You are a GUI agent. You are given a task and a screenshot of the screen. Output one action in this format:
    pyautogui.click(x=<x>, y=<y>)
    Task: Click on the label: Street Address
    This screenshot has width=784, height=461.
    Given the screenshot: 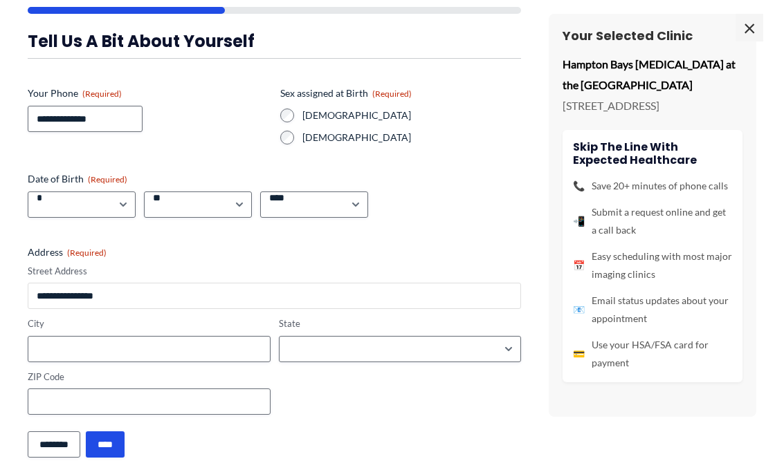 What is the action you would take?
    pyautogui.click(x=274, y=271)
    